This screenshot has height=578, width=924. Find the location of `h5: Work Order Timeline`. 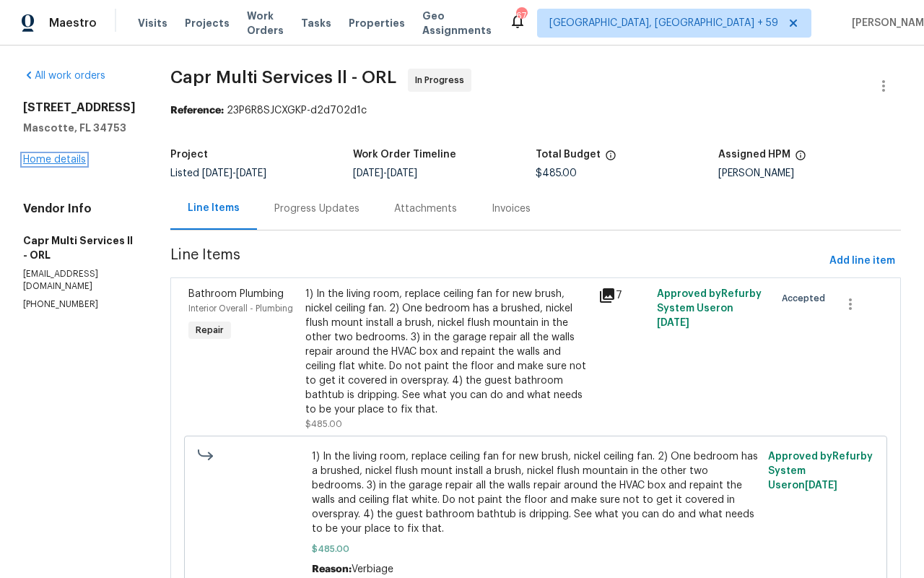

h5: Work Order Timeline is located at coordinates (404, 154).